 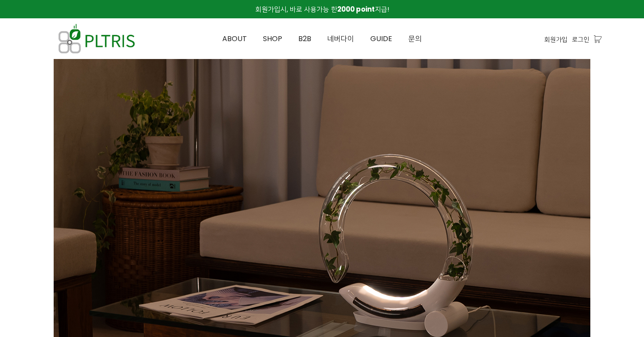 What do you see at coordinates (305, 39) in the screenshot?
I see `a: B2B` at bounding box center [305, 39].